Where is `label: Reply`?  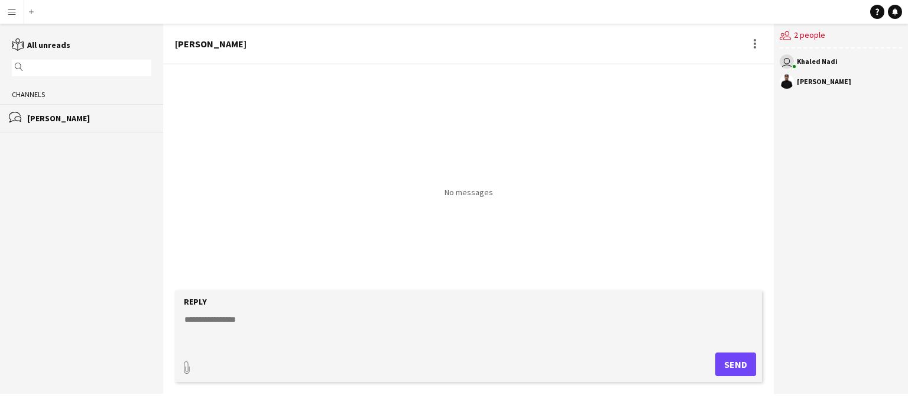 label: Reply is located at coordinates (195, 301).